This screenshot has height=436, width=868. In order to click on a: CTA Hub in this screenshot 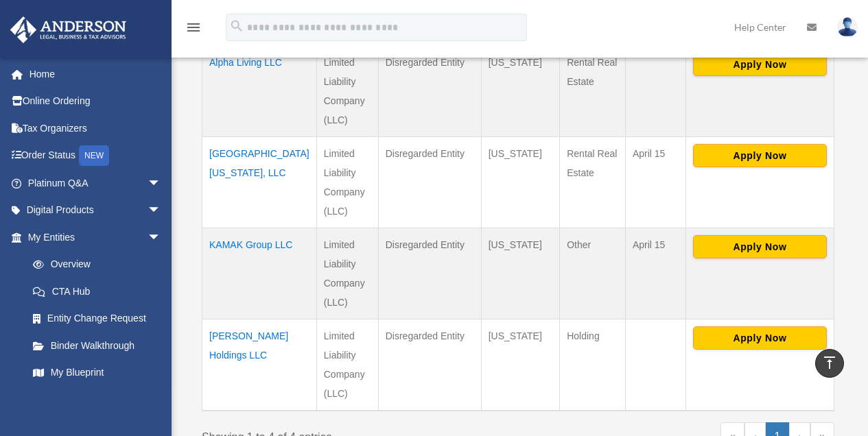, I will do `click(97, 292)`.